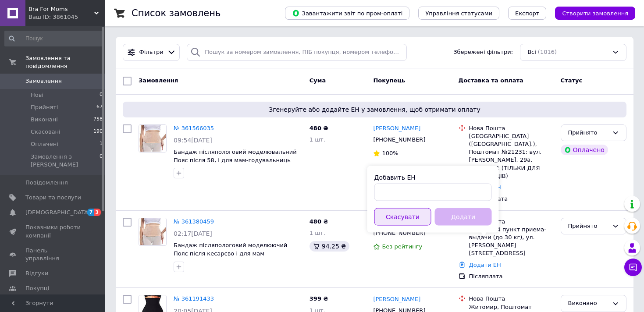 The height and width of the screenshot is (312, 644). What do you see at coordinates (527, 13) in the screenshot?
I see `span: Експорт` at bounding box center [527, 13].